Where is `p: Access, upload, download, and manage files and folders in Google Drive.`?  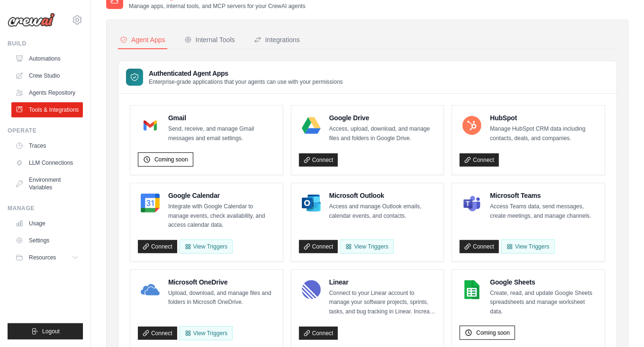 p: Access, upload, download, and manage files and folders in Google Drive. is located at coordinates (383, 133).